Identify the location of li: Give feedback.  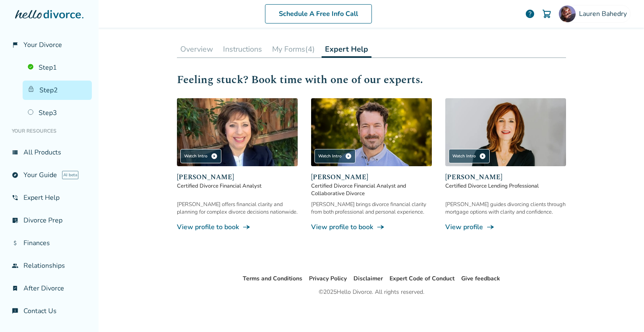
(481, 279).